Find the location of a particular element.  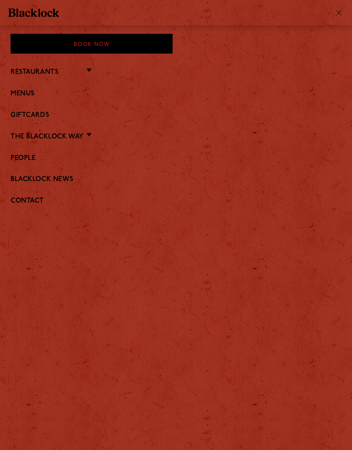

a: Menus is located at coordinates (176, 94).